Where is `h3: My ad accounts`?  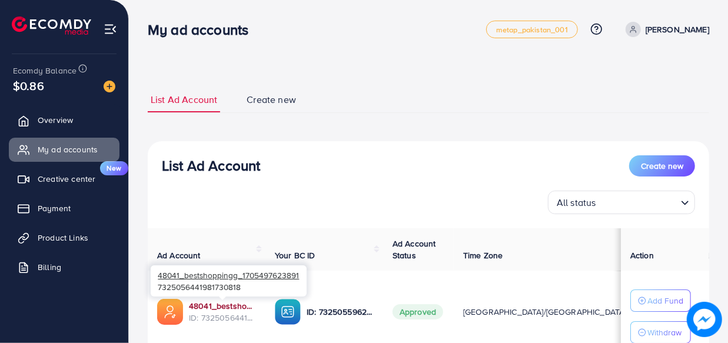
h3: My ad accounts is located at coordinates (203, 29).